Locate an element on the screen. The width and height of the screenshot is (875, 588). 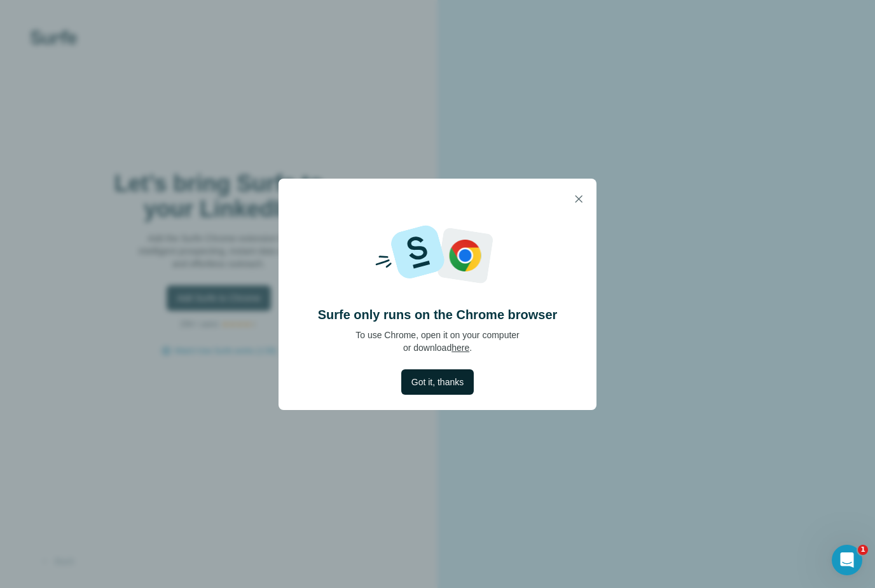
span: Got it, thanks is located at coordinates (437, 382).